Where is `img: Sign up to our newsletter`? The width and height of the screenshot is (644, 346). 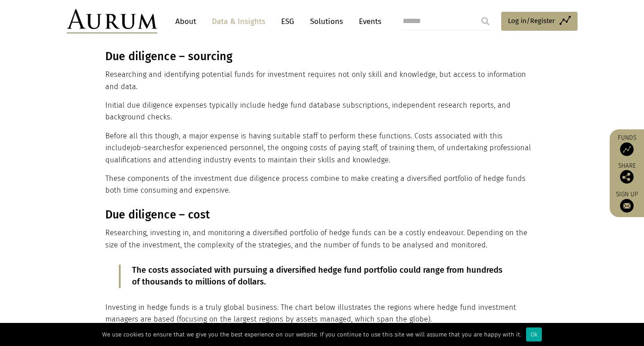 img: Sign up to our newsletter is located at coordinates (626, 206).